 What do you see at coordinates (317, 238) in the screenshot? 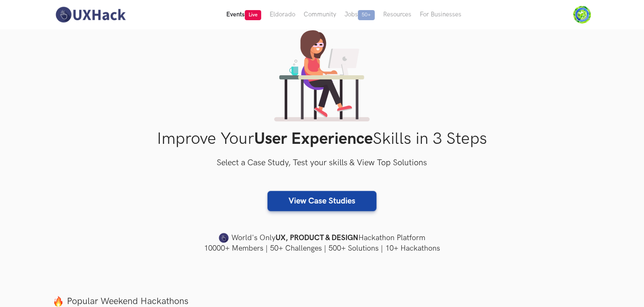
I see `strong: UX, PRODUCT & DESIGN` at bounding box center [317, 238].